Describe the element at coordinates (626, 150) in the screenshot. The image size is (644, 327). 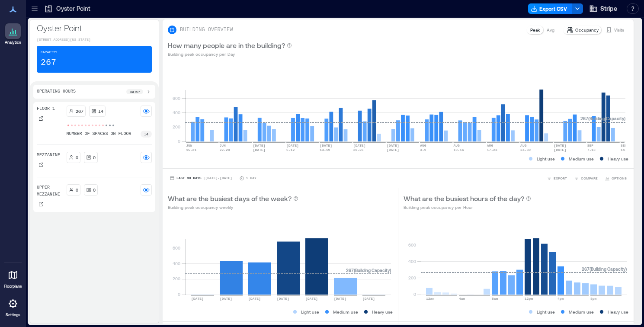
I see `text: 14-20` at that location.